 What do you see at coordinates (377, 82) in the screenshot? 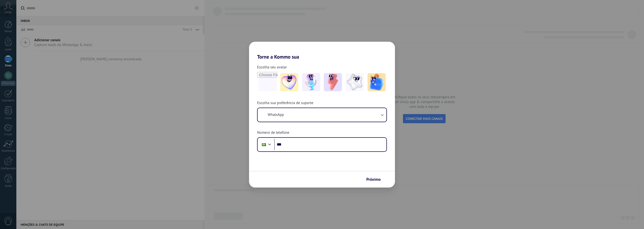
I see `img: -5.jpeg` at bounding box center [377, 82].